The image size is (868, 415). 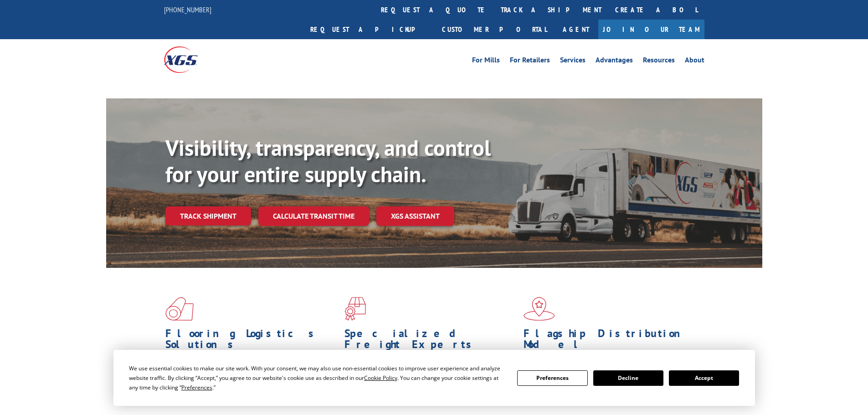 What do you see at coordinates (486, 62) in the screenshot?
I see `a: For Mills` at bounding box center [486, 62].